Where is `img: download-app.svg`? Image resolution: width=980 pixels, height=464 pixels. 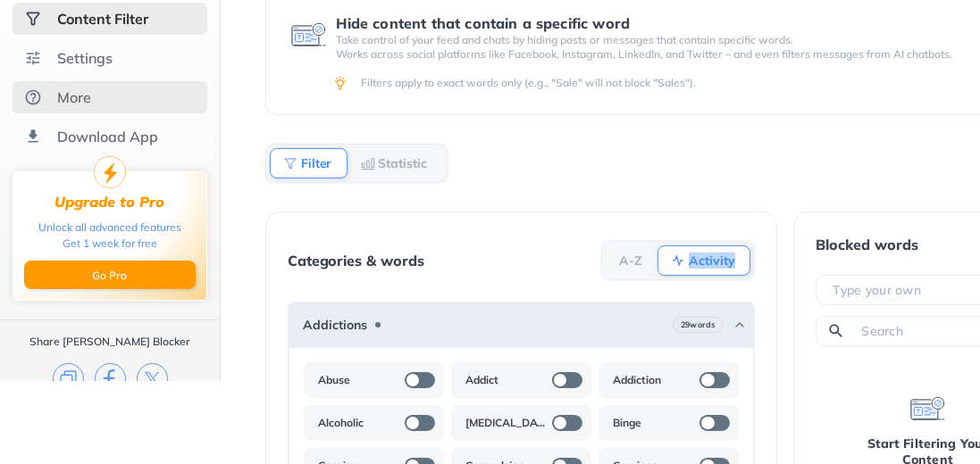
img: download-app.svg is located at coordinates (34, 137).